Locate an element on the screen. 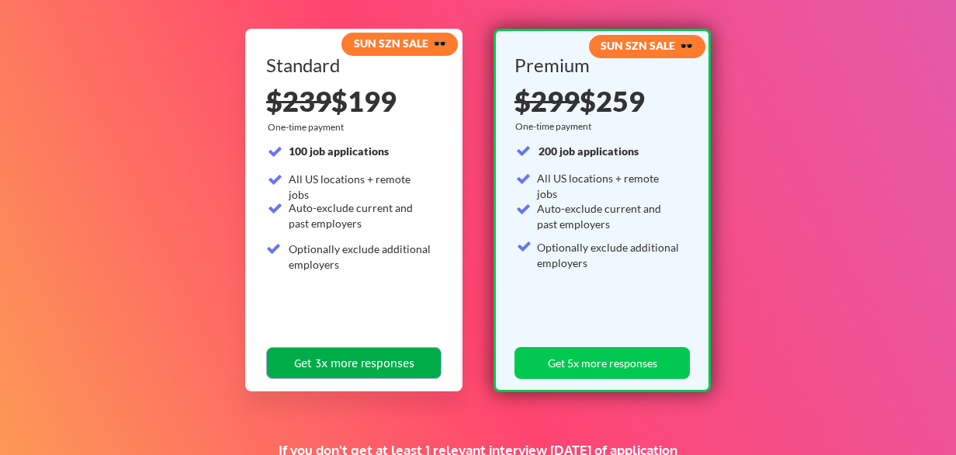 The image size is (956, 455). s: $239 is located at coordinates (299, 101).